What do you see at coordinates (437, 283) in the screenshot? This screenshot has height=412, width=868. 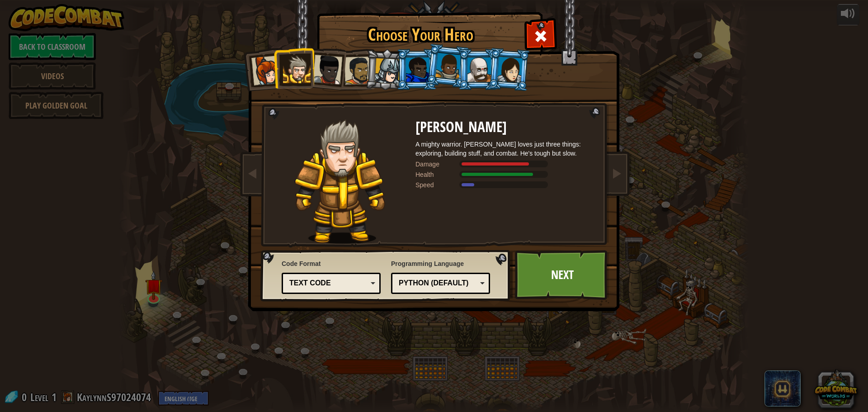 I see `div: Python (Default)` at bounding box center [437, 283].